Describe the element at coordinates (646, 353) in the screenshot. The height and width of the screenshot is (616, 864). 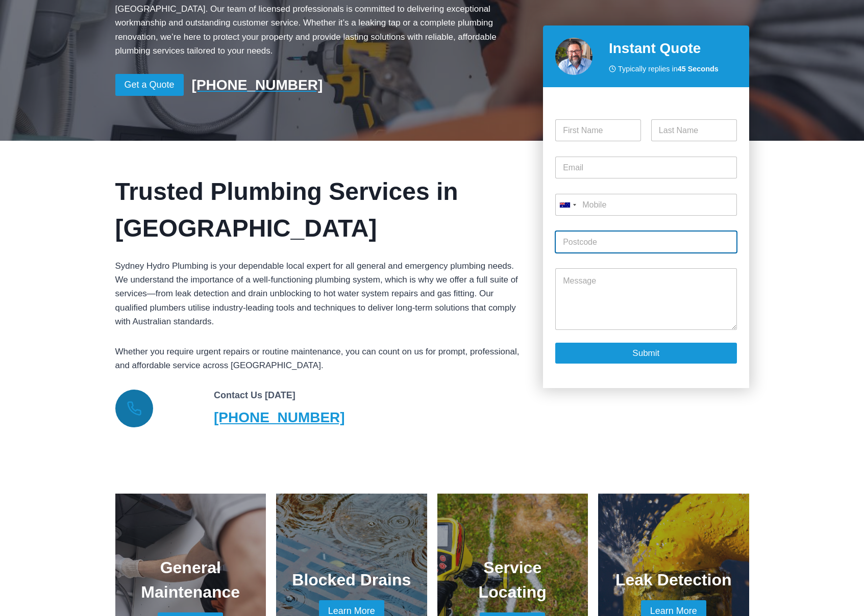
I see `button: Submit` at that location.